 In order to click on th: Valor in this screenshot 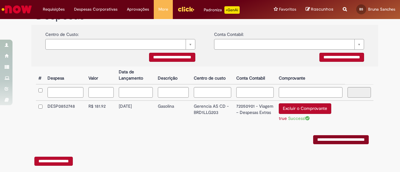, I will do `click(101, 75)`.